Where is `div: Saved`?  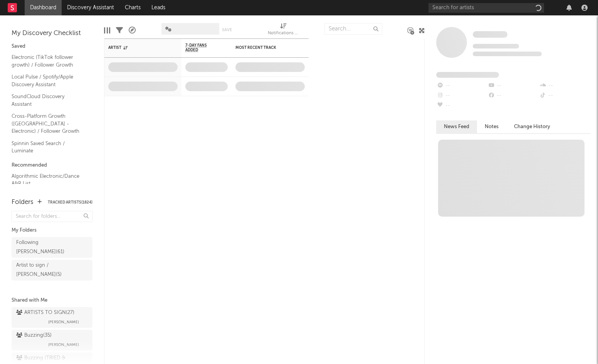 div: Saved is located at coordinates (52, 47).